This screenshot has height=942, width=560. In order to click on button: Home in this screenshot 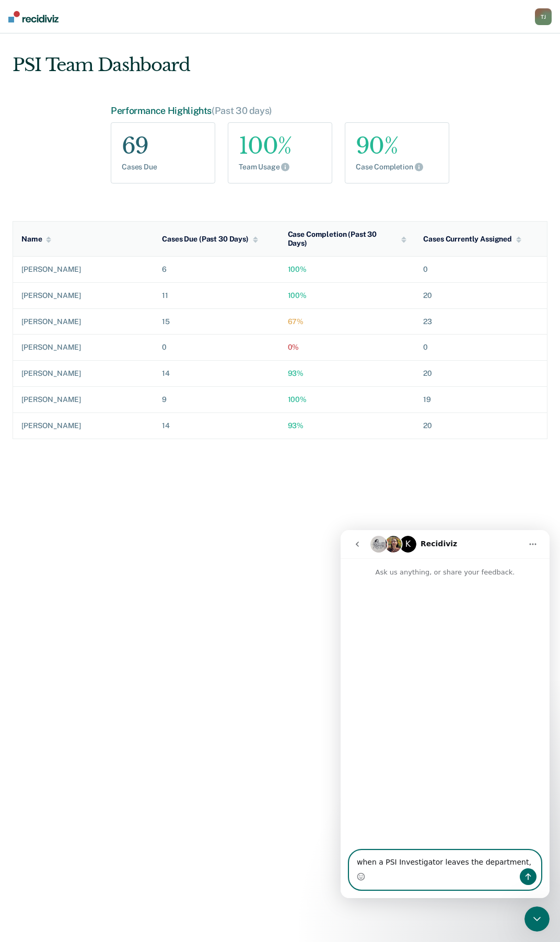, I will do `click(192, 14)`.